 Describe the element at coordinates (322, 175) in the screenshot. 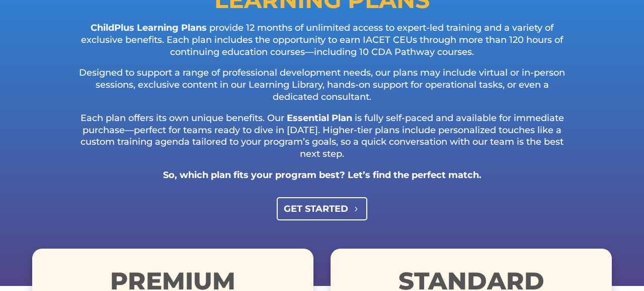

I see `strong: So, which plan fits your program best? Let’s find the perfect match.` at that location.